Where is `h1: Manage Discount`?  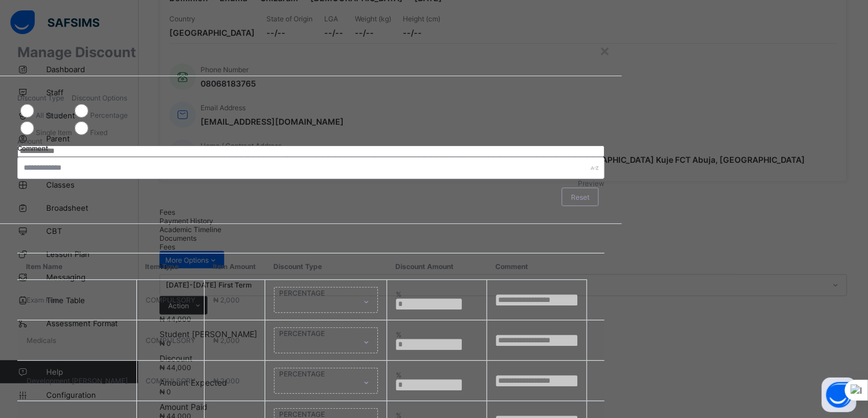 h1: Manage Discount is located at coordinates (311, 52).